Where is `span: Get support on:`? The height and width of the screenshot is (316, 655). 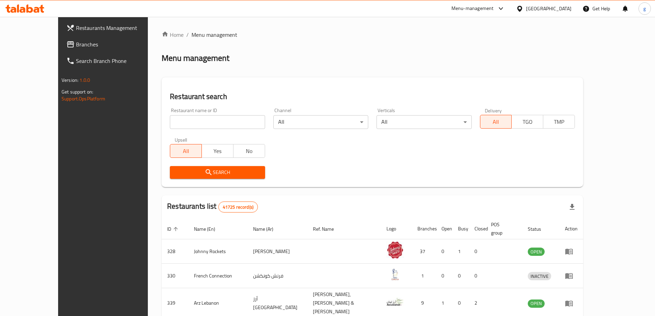
span: Get support on: is located at coordinates (77, 92).